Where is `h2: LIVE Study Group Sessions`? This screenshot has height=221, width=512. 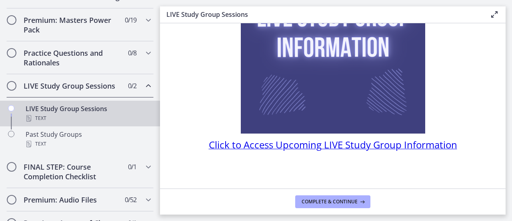 h2: LIVE Study Group Sessions is located at coordinates (72, 86).